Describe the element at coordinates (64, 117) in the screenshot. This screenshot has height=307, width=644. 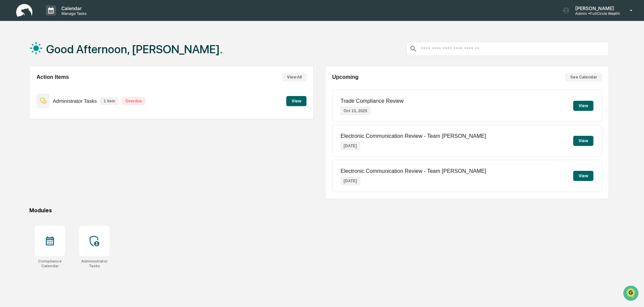
I see `a: Powered byPylon` at that location.